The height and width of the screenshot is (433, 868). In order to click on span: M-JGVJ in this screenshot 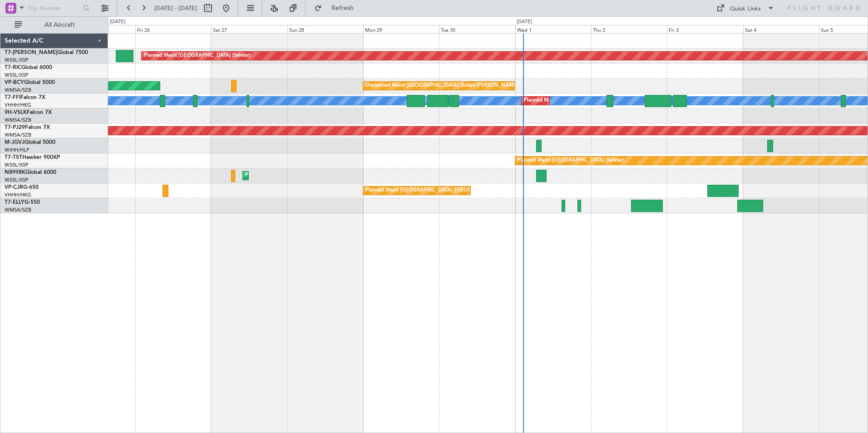, I will do `click(14, 143)`.